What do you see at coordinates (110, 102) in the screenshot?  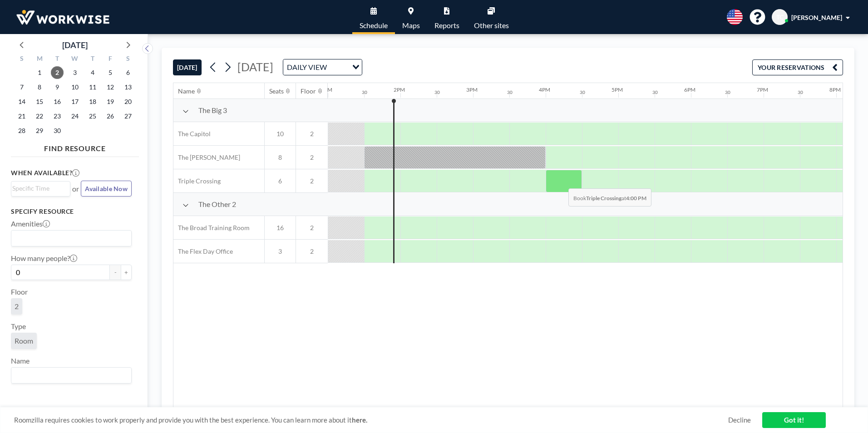 I see `span: Friday, September 19, 2025` at bounding box center [110, 102].